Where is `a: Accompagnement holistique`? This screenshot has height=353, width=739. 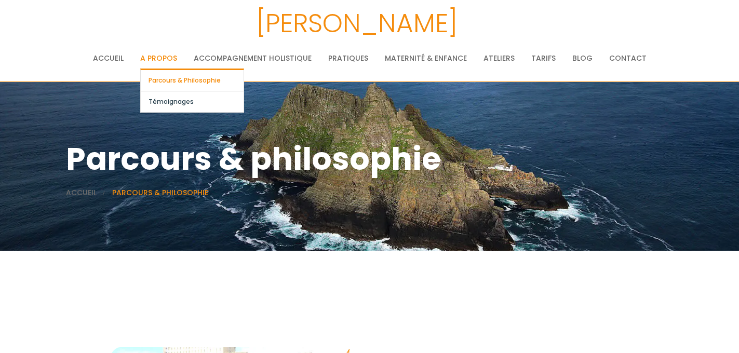 a: Accompagnement holistique is located at coordinates (252, 58).